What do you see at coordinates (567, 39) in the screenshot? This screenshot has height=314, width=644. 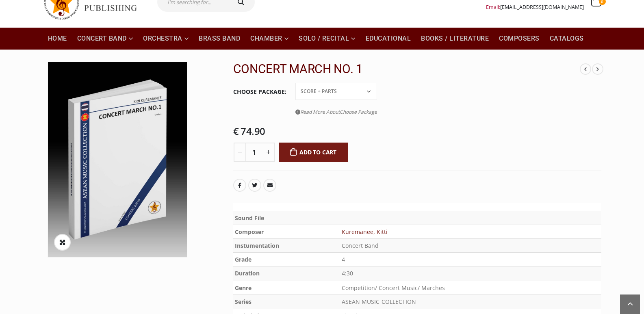 I see `a: Catalogs` at bounding box center [567, 39].